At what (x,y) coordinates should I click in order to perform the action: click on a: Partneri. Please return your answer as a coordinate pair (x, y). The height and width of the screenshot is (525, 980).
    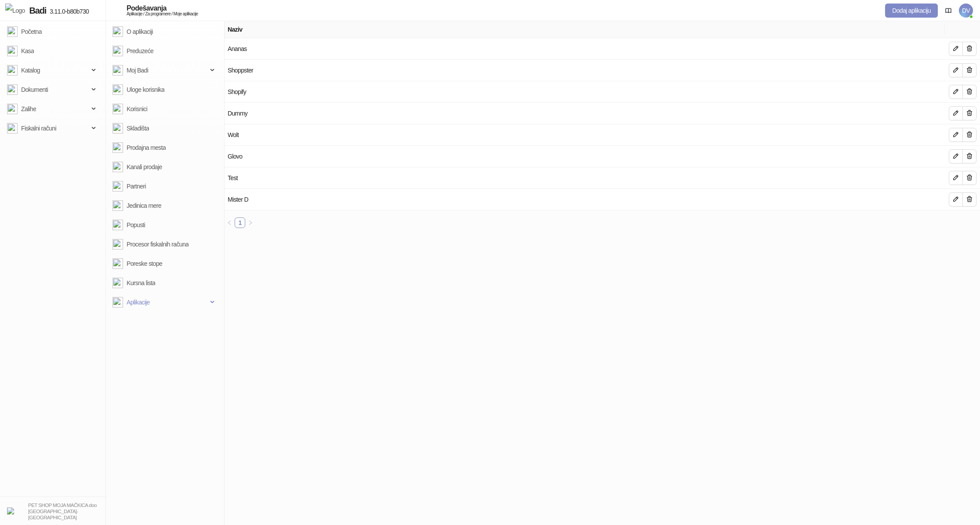
    Looking at the image, I should click on (129, 187).